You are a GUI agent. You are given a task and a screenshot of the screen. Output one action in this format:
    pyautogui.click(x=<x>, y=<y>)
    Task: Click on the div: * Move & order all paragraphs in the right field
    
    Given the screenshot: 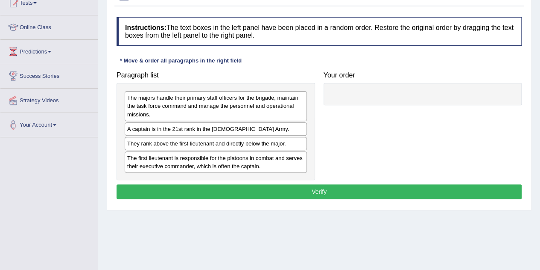 What is the action you would take?
    pyautogui.click(x=181, y=60)
    